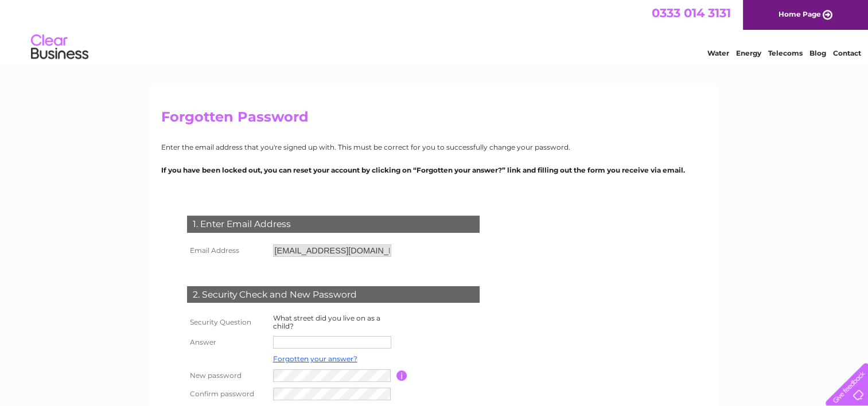 This screenshot has width=868, height=406. What do you see at coordinates (327, 321) in the screenshot?
I see `label: What street did you live on as a child?` at bounding box center [327, 321].